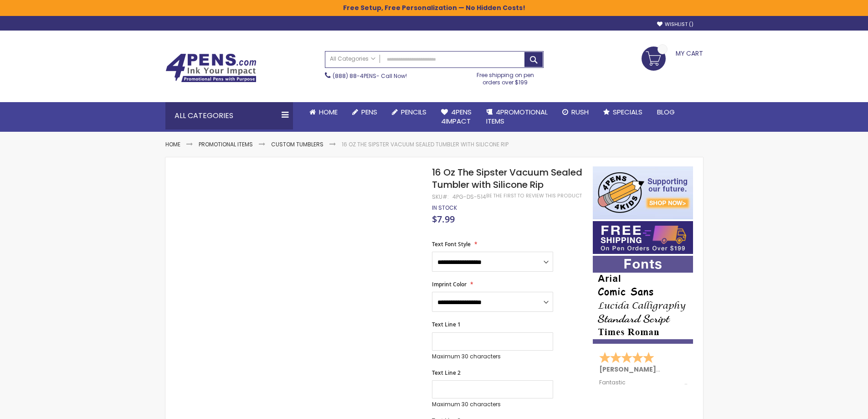  I want to click on a: Specials, so click(623, 112).